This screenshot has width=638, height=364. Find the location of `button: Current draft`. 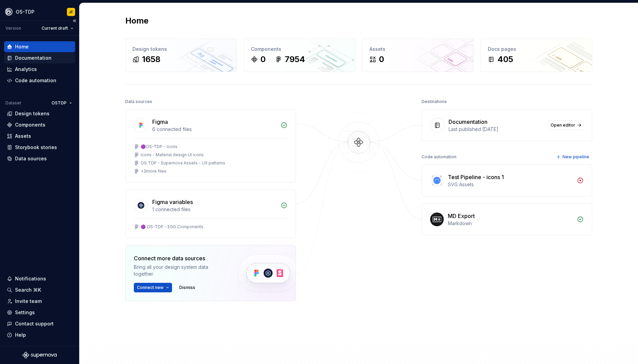

button: Current draft is located at coordinates (57, 28).